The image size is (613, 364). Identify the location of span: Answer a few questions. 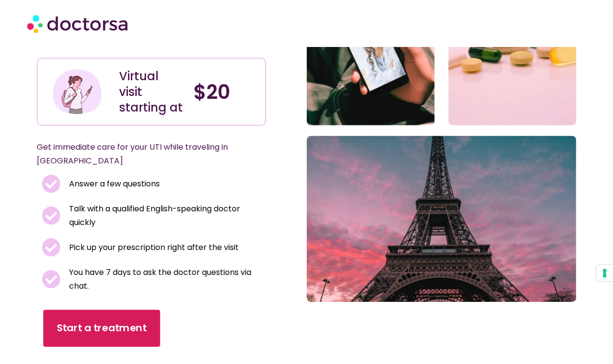
(113, 184).